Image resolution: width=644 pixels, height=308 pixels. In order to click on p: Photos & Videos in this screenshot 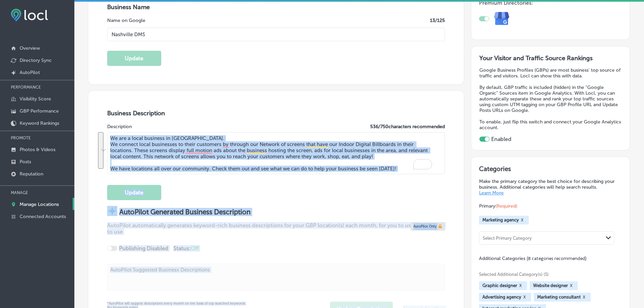, I will do `click(37, 149)`.